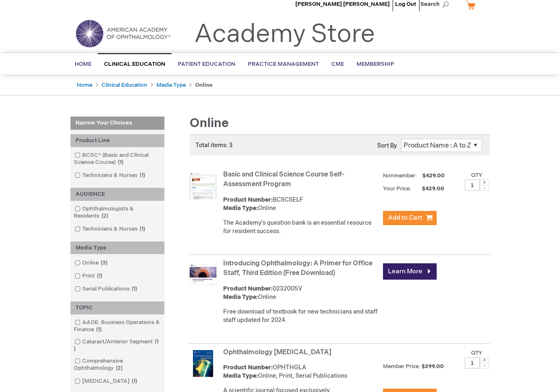  What do you see at coordinates (117, 346) in the screenshot?
I see `a: Cataract/Anterior Segment1` at bounding box center [117, 346].